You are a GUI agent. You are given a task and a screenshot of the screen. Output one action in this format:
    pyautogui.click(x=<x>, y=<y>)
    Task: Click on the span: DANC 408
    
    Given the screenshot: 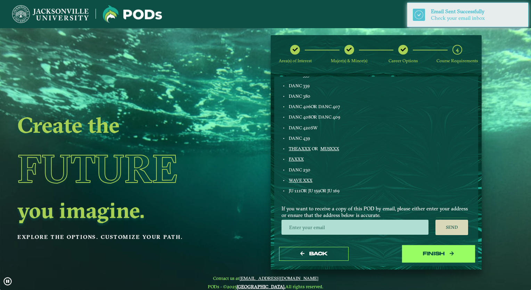 What is the action you would take?
    pyautogui.click(x=300, y=117)
    